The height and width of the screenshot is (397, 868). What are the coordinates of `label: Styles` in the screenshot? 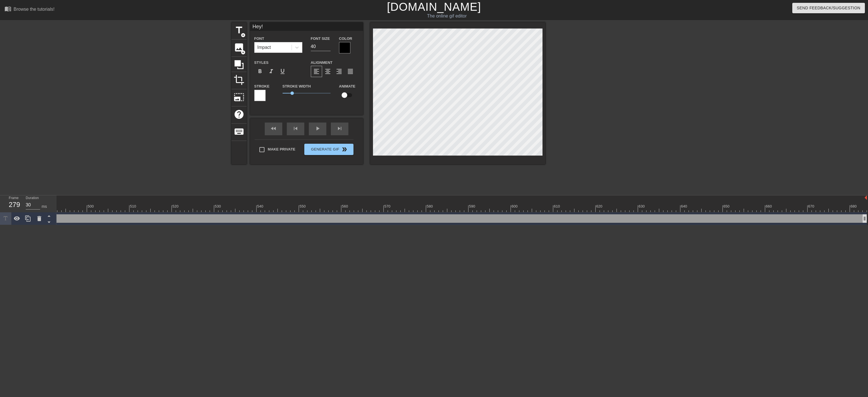 It's located at (262, 63).